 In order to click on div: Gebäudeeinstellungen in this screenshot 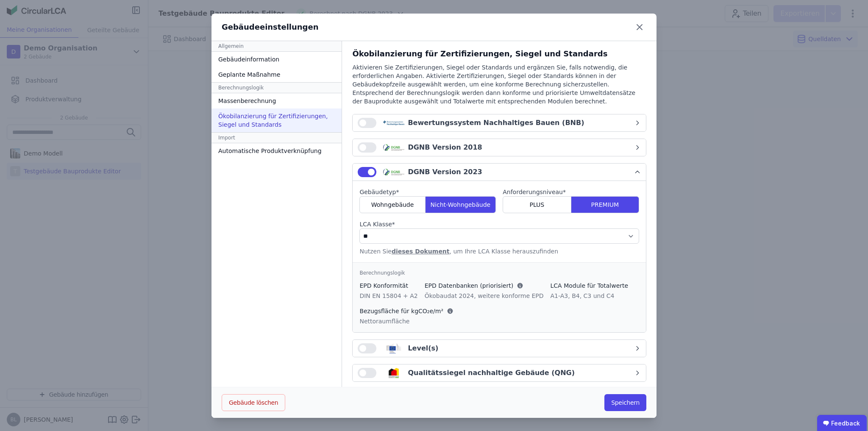, I will do `click(270, 27)`.